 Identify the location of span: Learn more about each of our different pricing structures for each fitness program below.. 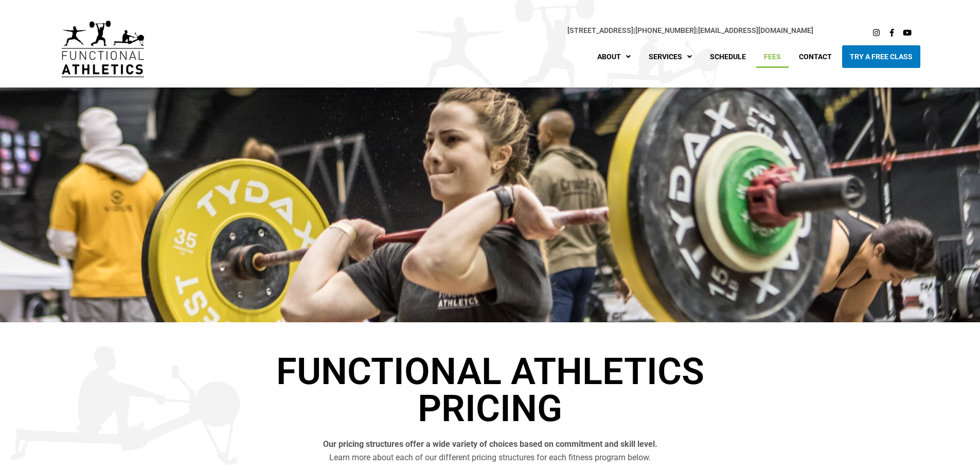
(490, 457).